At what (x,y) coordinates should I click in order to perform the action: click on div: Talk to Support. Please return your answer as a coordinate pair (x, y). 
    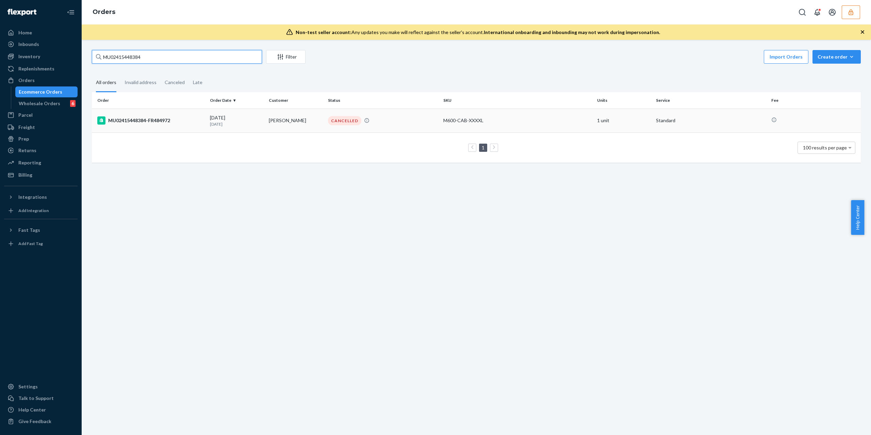
    Looking at the image, I should click on (36, 398).